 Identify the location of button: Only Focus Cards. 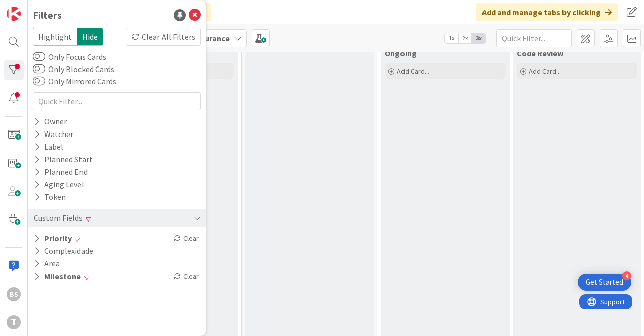
(39, 57).